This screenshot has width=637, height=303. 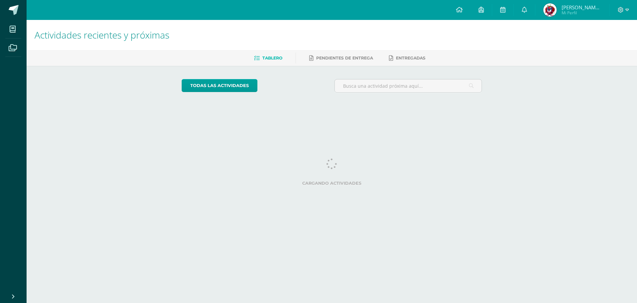 What do you see at coordinates (332, 183) in the screenshot?
I see `label: Cargando actividades` at bounding box center [332, 183].